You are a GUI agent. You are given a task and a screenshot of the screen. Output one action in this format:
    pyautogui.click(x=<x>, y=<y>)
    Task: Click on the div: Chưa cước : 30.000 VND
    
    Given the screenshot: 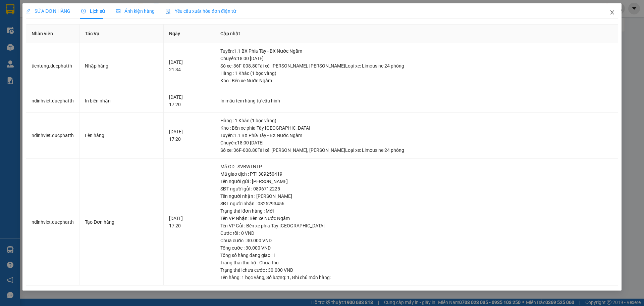 What is the action you would take?
    pyautogui.click(x=416, y=240)
    